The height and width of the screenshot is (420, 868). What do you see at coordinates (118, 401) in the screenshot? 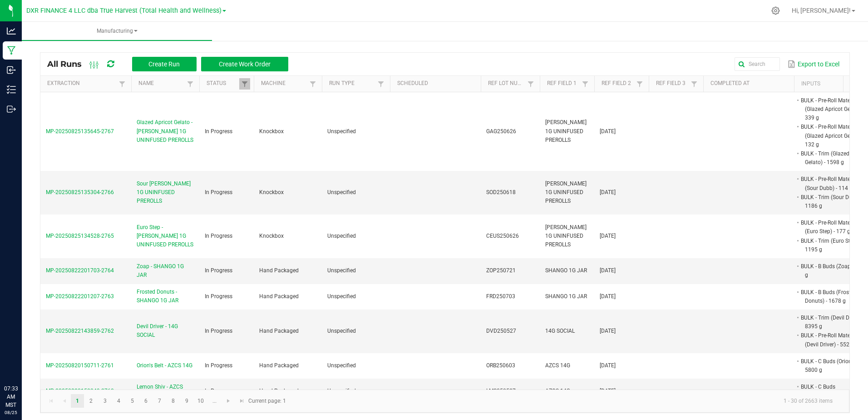
I see `a: Page 4` at bounding box center [118, 401].